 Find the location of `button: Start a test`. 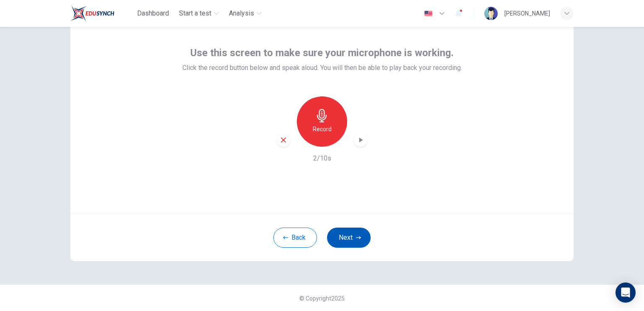

button: Start a test is located at coordinates (199, 13).